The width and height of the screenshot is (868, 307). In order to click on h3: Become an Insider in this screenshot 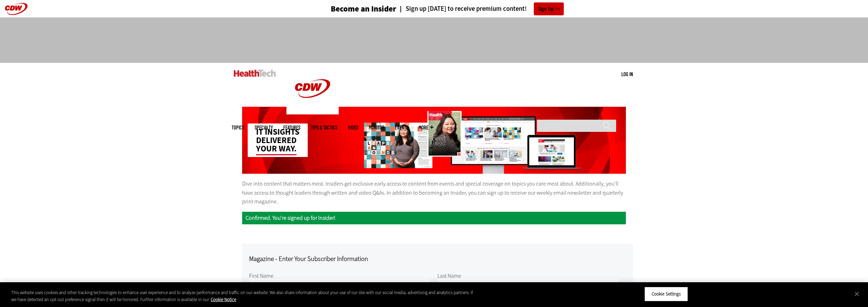, I will do `click(364, 9)`.